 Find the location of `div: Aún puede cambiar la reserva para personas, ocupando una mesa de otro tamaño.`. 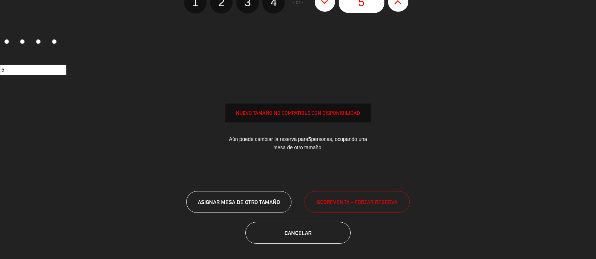

div: Aún puede cambiar la reserva para personas, ocupando una mesa de otro tamaño. is located at coordinates (298, 143).